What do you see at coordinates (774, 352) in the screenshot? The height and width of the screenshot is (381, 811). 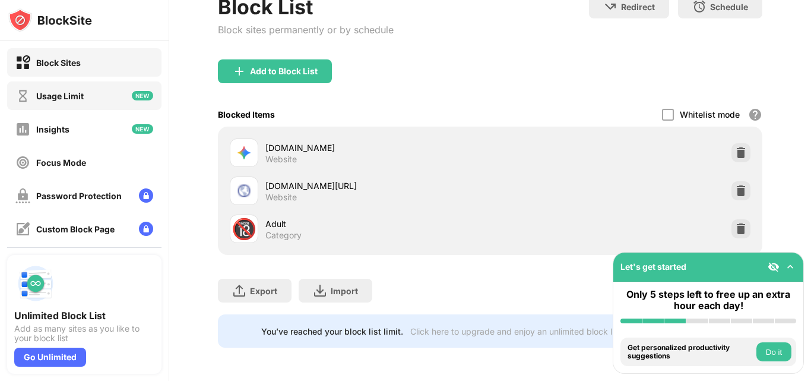 I see `button: Do it` at bounding box center [774, 352].